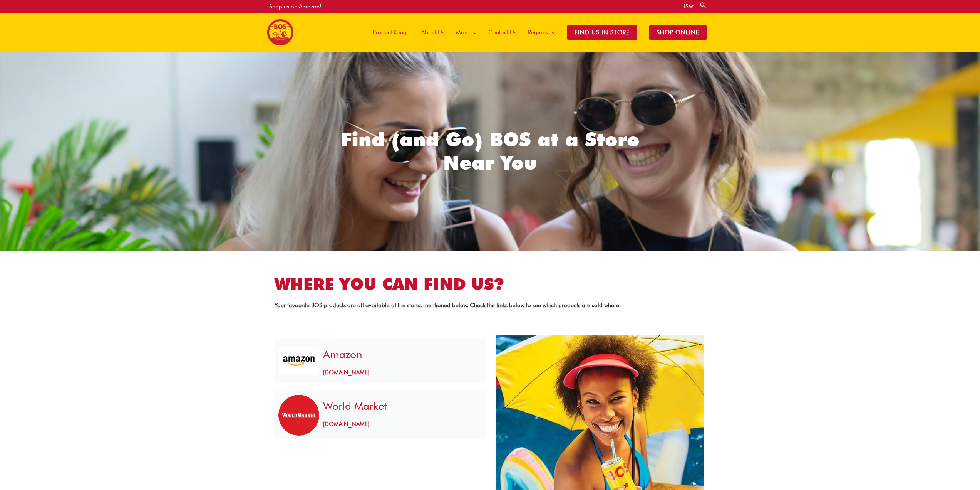  I want to click on span: About Us, so click(433, 33).